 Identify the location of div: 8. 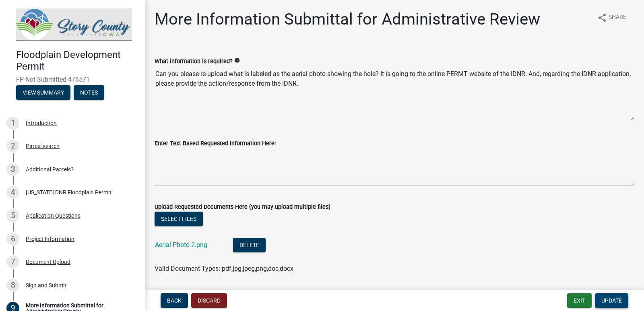
(13, 286).